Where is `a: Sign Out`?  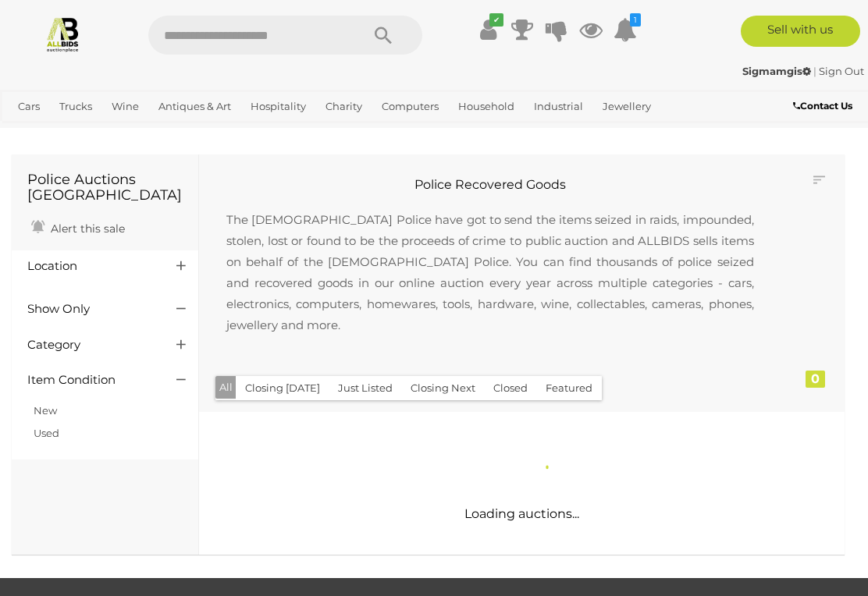 a: Sign Out is located at coordinates (841, 71).